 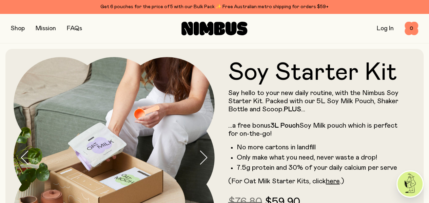 I want to click on strong: 3L, so click(x=275, y=125).